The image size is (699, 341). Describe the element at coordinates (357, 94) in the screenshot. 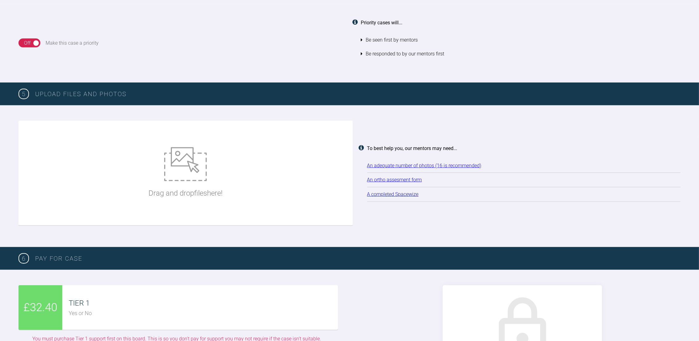

I see `h3: Upload Files and Photos` at that location.